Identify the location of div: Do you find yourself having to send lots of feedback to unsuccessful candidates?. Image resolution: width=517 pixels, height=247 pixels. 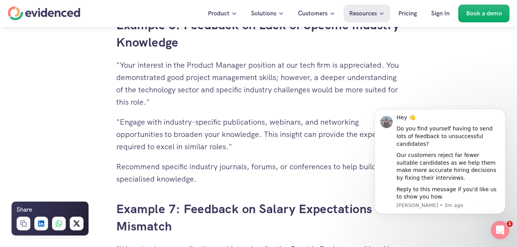
(85, 32).